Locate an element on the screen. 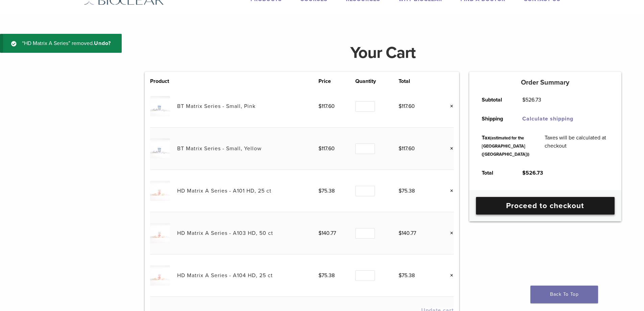 The image size is (644, 311). a: BT Matrix Series - Small, Pink is located at coordinates (216, 106).